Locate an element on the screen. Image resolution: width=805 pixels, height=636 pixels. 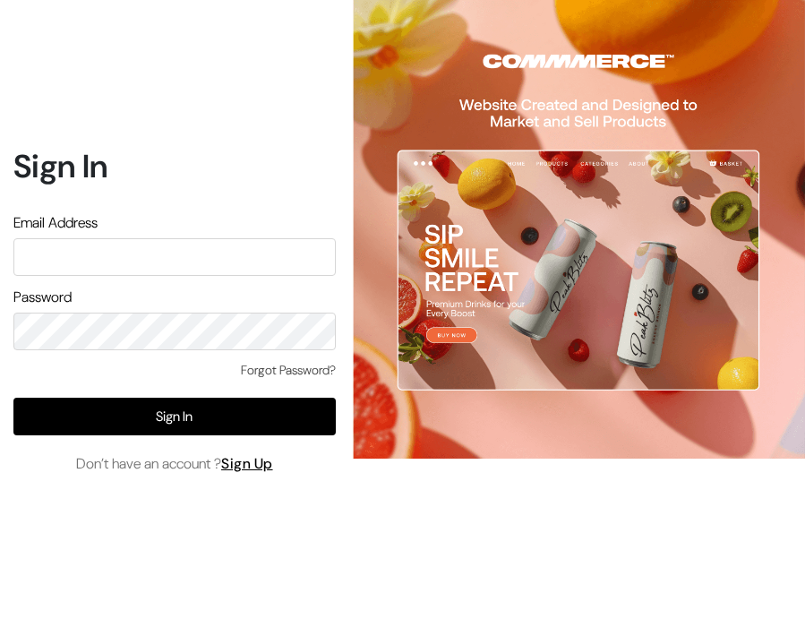
label: Password is located at coordinates (42, 297).